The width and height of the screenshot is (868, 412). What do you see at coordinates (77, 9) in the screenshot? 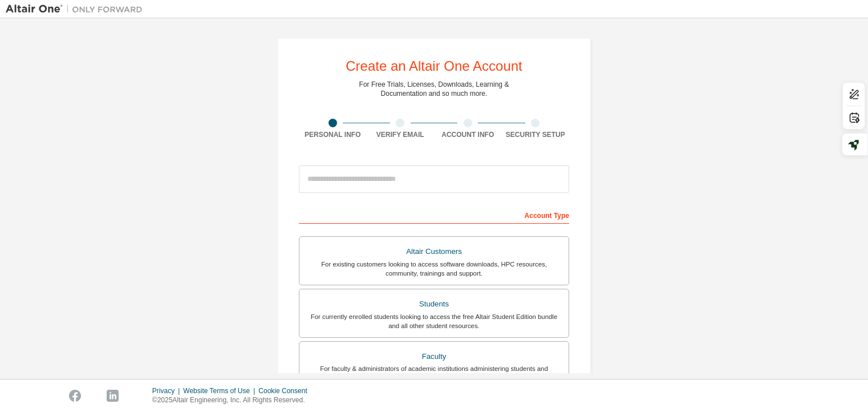
I see `img: Altair One` at bounding box center [77, 9].